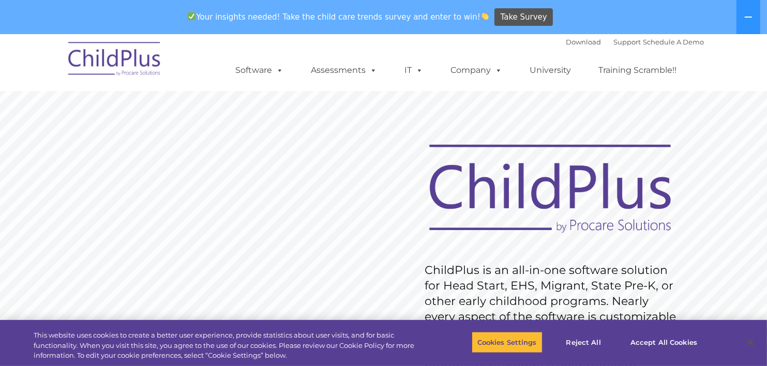 The height and width of the screenshot is (366, 767). What do you see at coordinates (260, 70) in the screenshot?
I see `a: Software` at bounding box center [260, 70].